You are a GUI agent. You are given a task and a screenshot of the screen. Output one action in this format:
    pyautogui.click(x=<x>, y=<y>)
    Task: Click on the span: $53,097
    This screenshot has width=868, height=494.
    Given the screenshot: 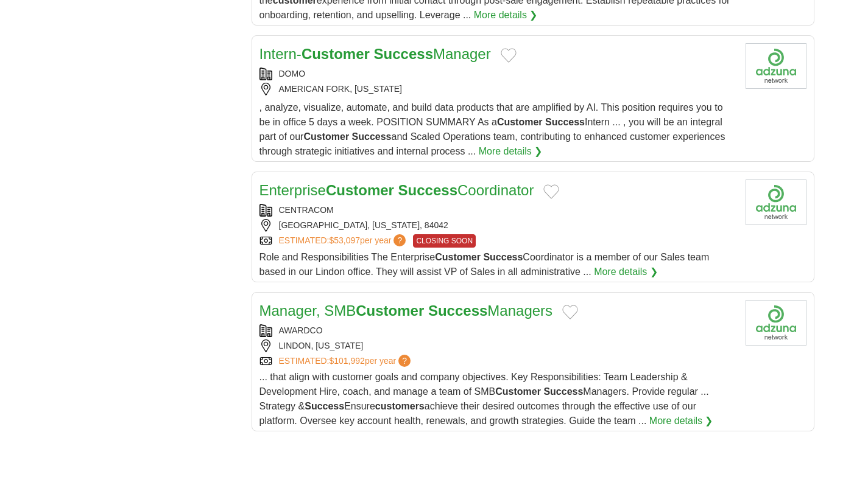 What is the action you would take?
    pyautogui.click(x=344, y=240)
    